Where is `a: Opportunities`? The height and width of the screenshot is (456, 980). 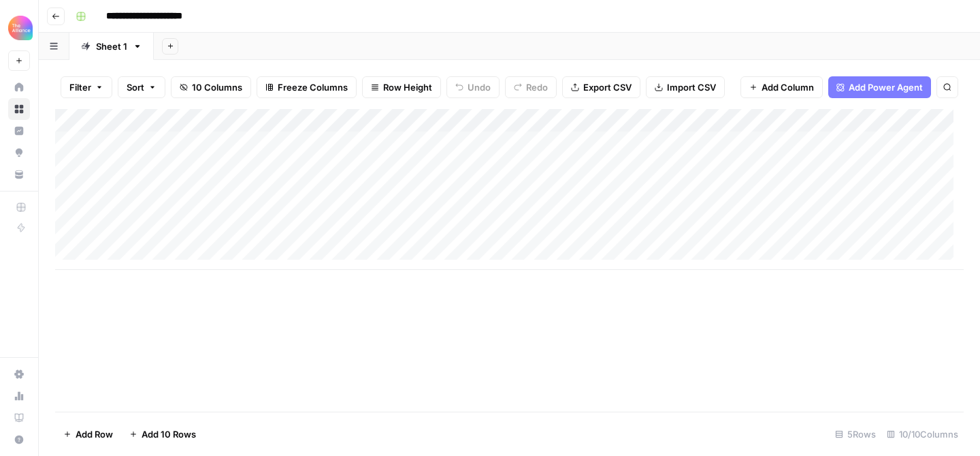
a: Opportunities is located at coordinates (19, 152).